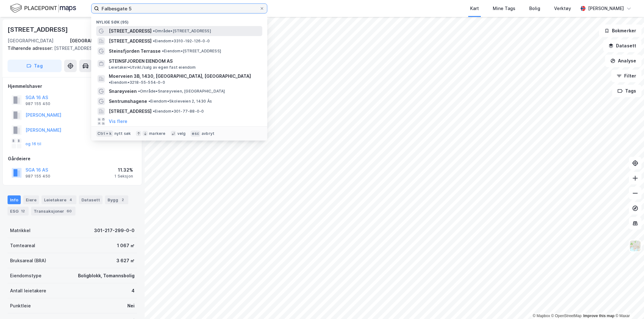  I want to click on img: logo.f888ab2527a4732fd821a326f86c7f29.svg, so click(43, 8).